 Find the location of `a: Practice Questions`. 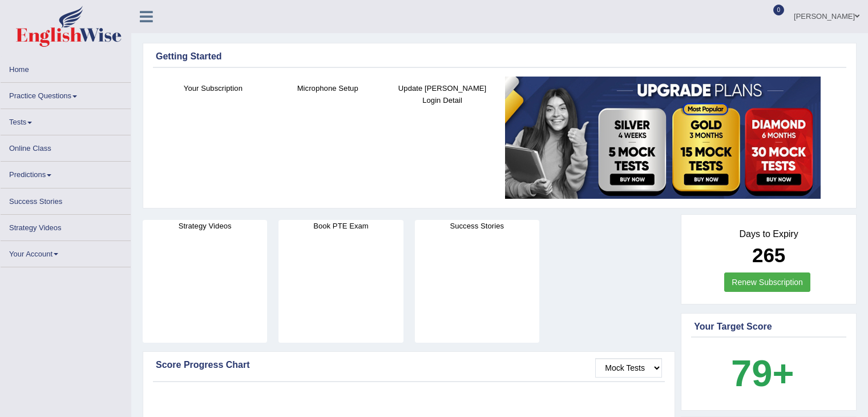

a: Practice Questions is located at coordinates (65, 94).